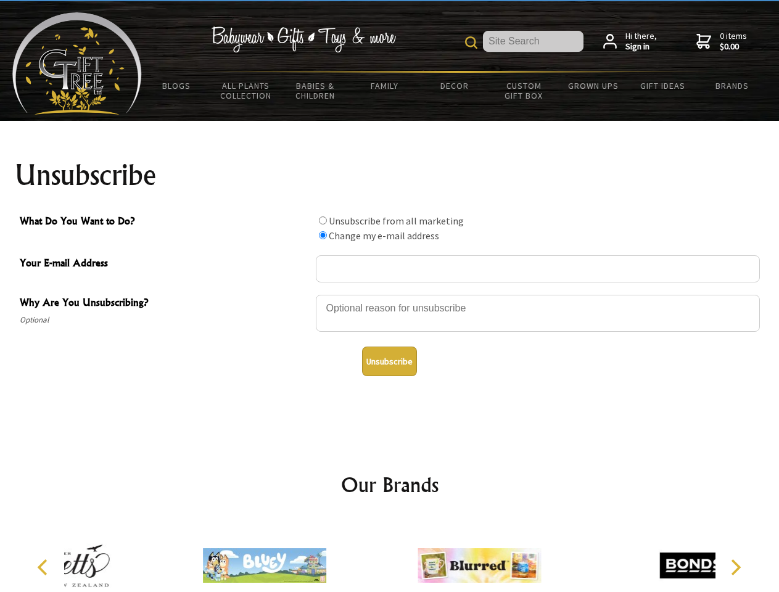 This screenshot has height=592, width=779. What do you see at coordinates (733, 86) in the screenshot?
I see `a: Brands` at bounding box center [733, 86].